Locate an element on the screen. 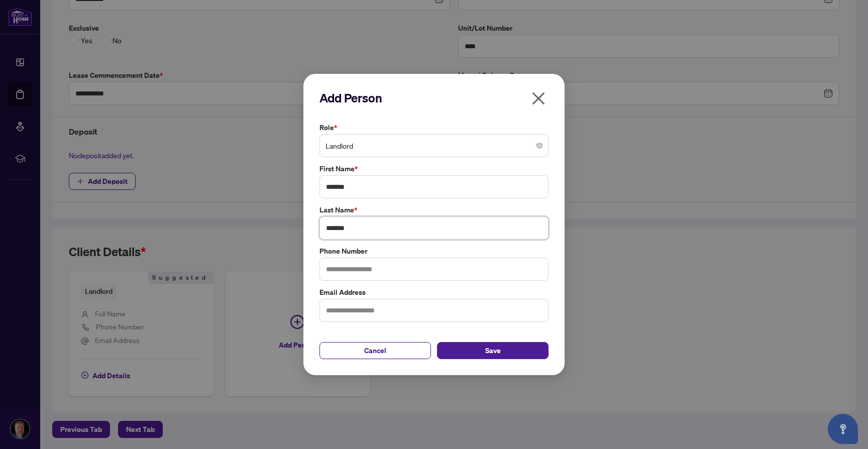  label: Email Address is located at coordinates (434, 292).